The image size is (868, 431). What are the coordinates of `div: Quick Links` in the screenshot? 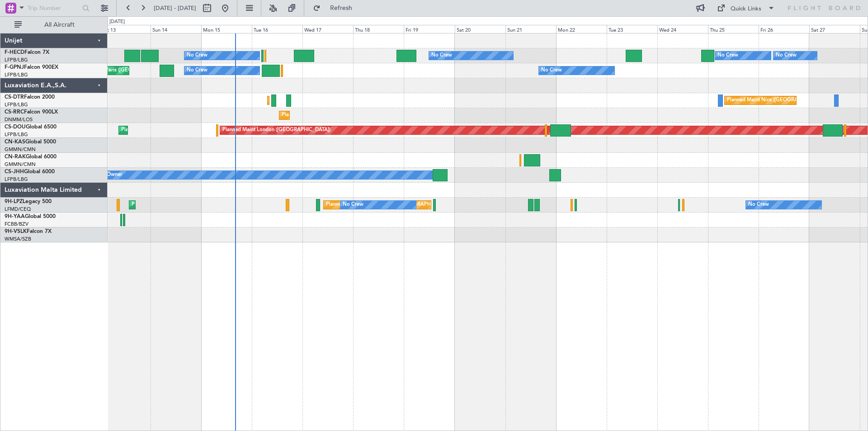 It's located at (746, 9).